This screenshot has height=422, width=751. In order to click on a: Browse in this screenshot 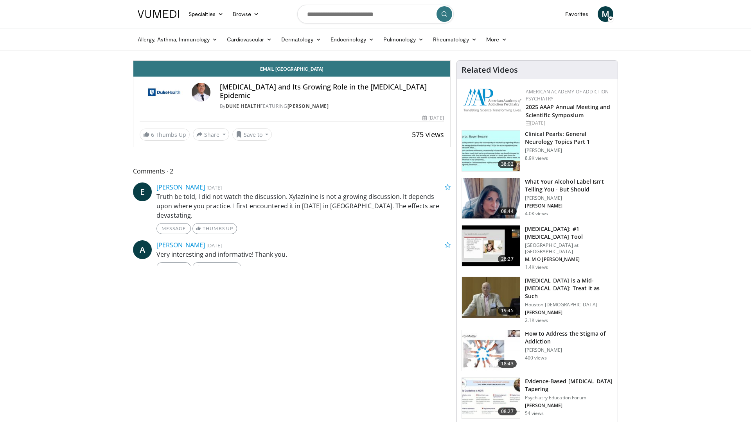, I will do `click(246, 14)`.